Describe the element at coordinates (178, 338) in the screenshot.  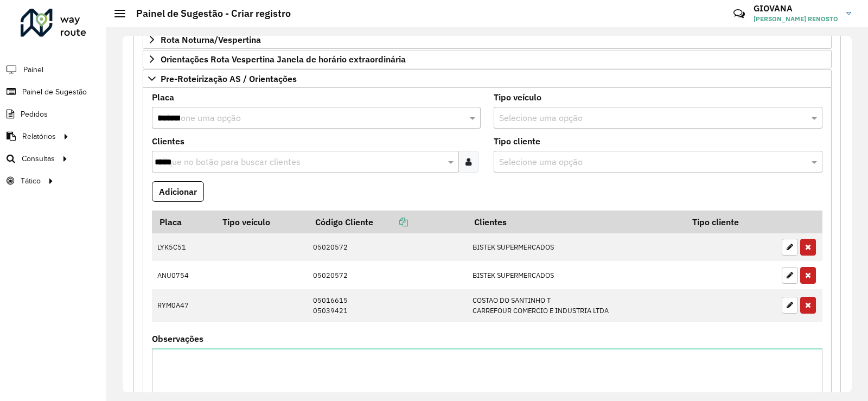
I see `label: Observações` at that location.